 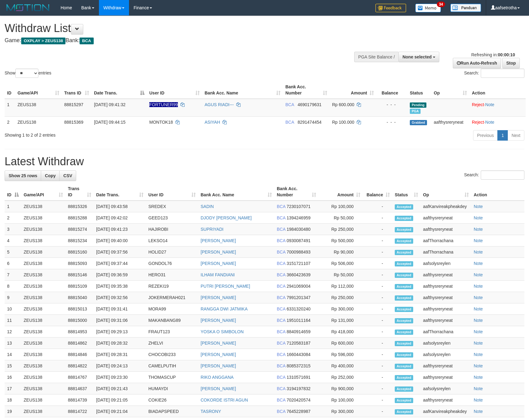 I want to click on span: Pending, so click(x=418, y=105).